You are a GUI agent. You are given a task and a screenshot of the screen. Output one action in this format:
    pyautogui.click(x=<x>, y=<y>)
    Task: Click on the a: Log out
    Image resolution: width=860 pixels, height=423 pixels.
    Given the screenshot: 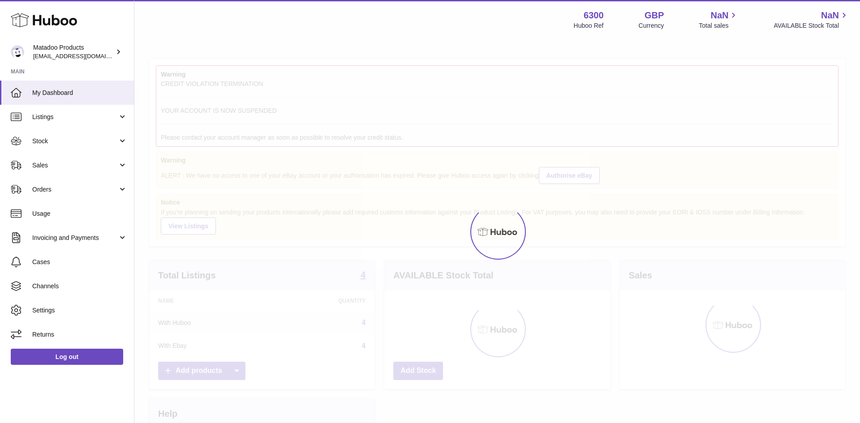 What is the action you would take?
    pyautogui.click(x=67, y=357)
    